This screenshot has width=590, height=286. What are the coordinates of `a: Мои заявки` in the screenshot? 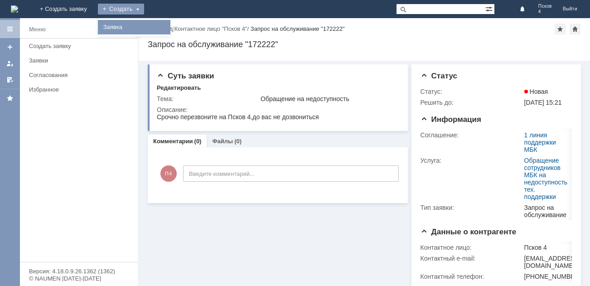 It's located at (10, 63).